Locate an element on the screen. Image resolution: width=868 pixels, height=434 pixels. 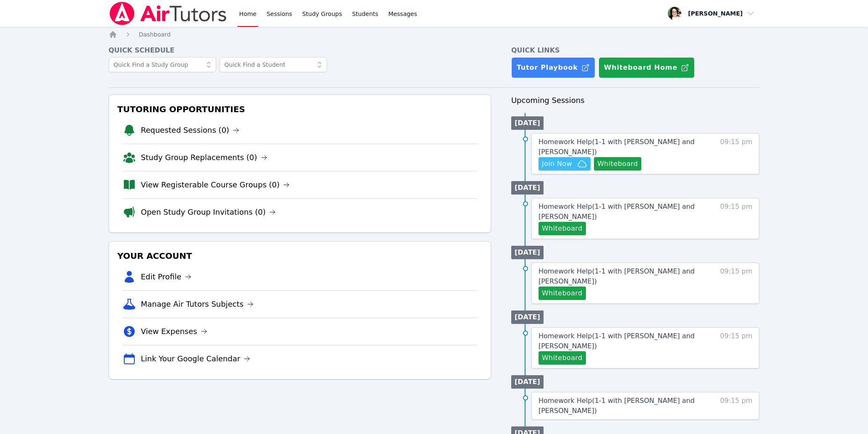
a: Study Group Replacements (0) is located at coordinates (204, 158).